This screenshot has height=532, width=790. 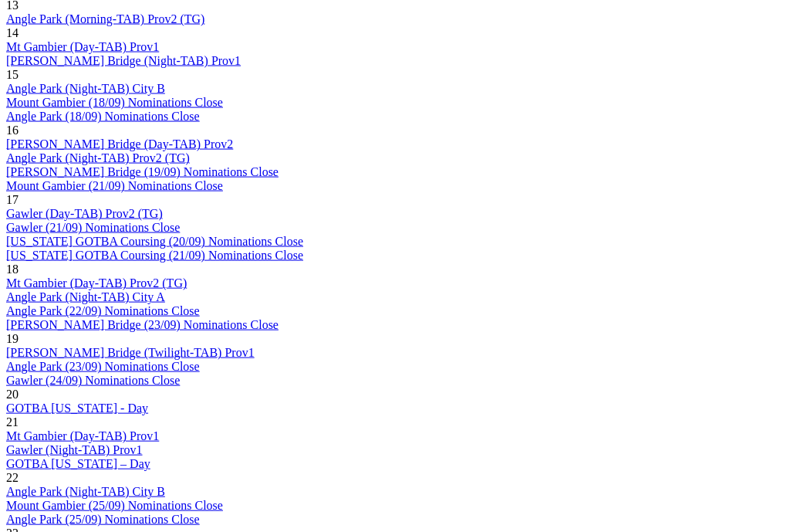 I want to click on span: 19, so click(x=12, y=338).